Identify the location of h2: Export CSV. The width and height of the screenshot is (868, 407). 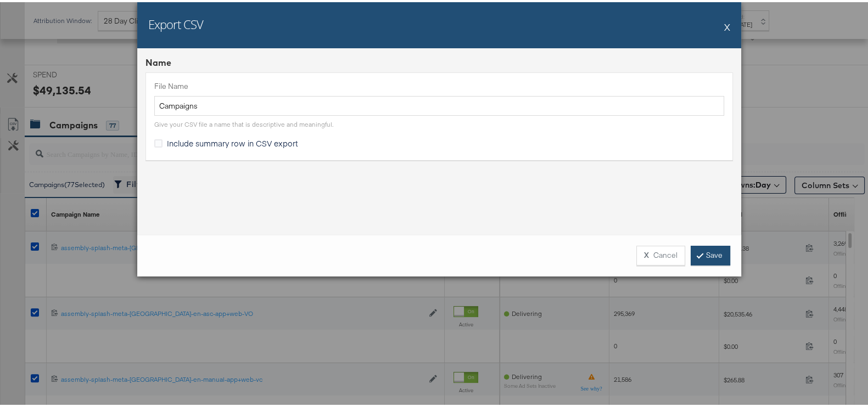
(176, 22).